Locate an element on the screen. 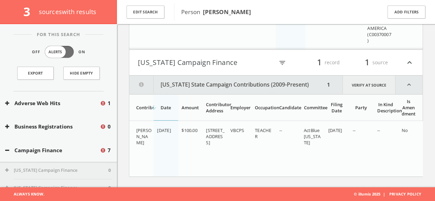  div: Occupation is located at coordinates (263, 108).